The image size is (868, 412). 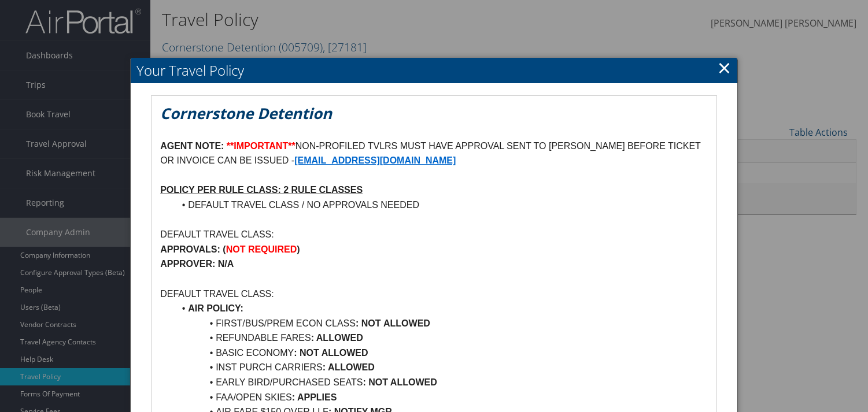 What do you see at coordinates (246, 113) in the screenshot?
I see `em: Cornerstone Detention` at bounding box center [246, 113].